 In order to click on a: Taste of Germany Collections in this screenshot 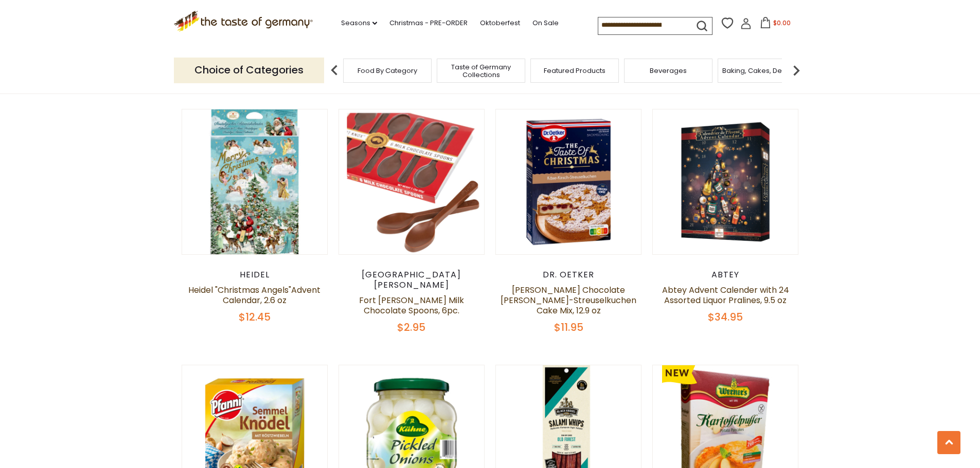, I will do `click(481, 71)`.